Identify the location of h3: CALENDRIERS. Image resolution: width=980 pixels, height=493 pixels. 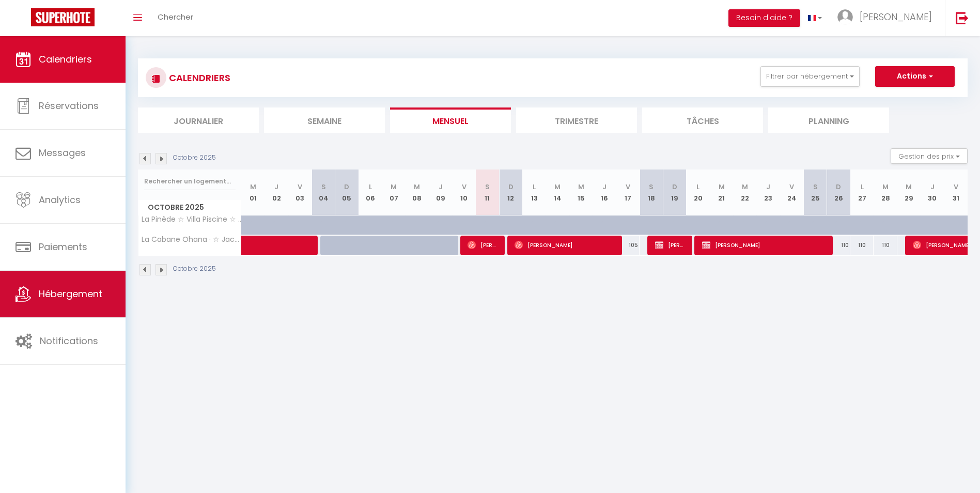
(198, 78).